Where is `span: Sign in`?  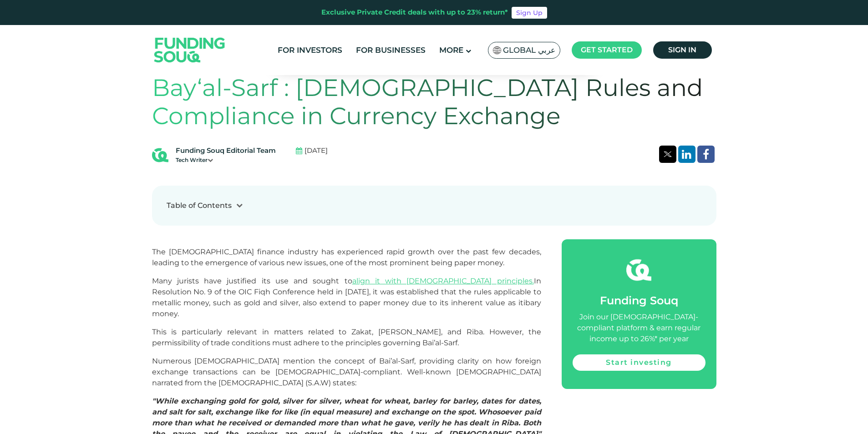 span: Sign in is located at coordinates (683, 50).